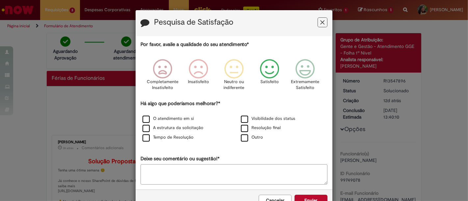 This screenshot has width=468, height=201. Describe the element at coordinates (193, 22) in the screenshot. I see `label: Pesquisa de Satisfação` at that location.